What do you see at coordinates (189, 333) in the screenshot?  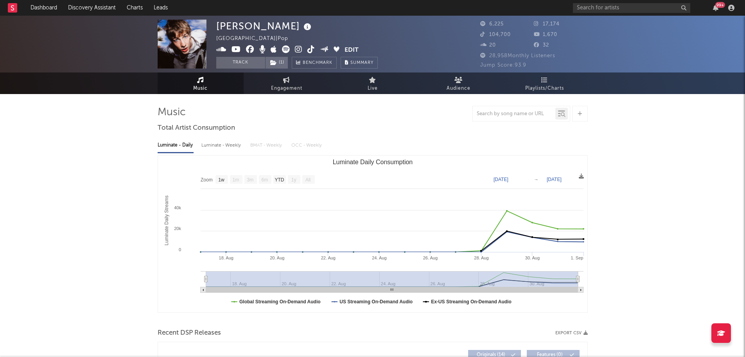 I see `span: Recent DSP Releases` at bounding box center [189, 333].